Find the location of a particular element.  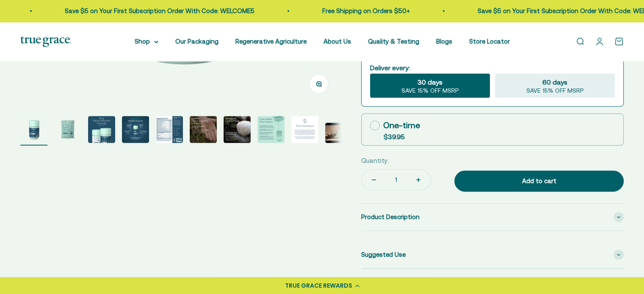

button: Go to item 9 is located at coordinates (305, 131).